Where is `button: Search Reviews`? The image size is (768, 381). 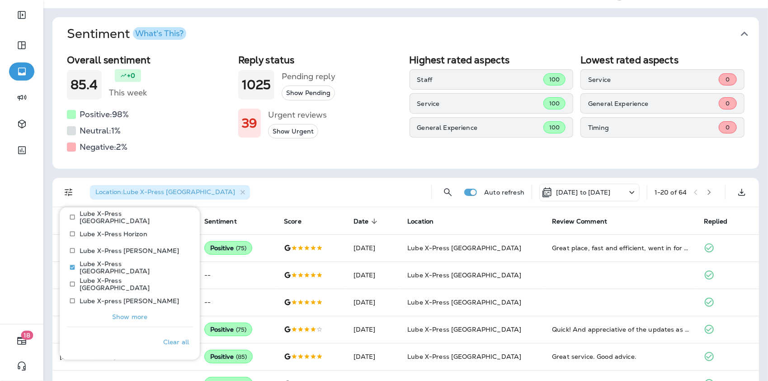 button: Search Reviews is located at coordinates (448, 192).